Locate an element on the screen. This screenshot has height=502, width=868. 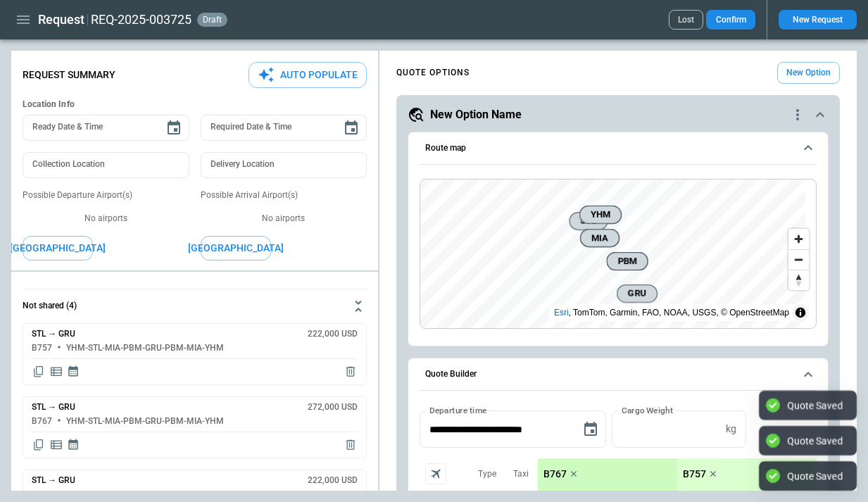
button: Zoom out is located at coordinates (799, 259).